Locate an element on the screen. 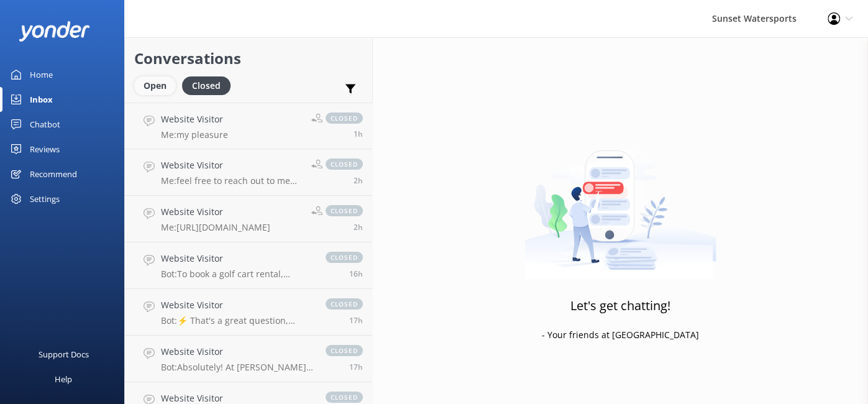 This screenshot has height=404, width=868. div: Reviews is located at coordinates (45, 149).